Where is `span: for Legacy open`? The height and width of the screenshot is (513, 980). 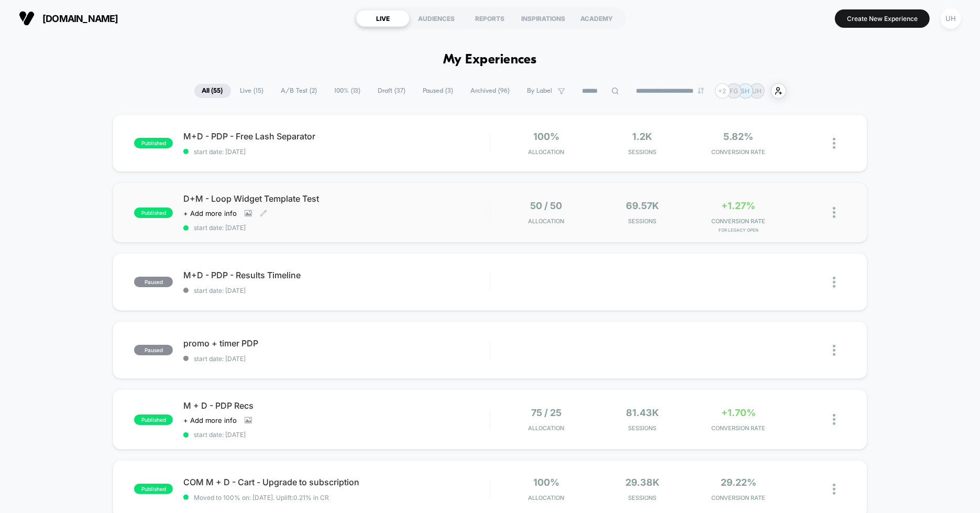
span: for Legacy open is located at coordinates (739, 230).